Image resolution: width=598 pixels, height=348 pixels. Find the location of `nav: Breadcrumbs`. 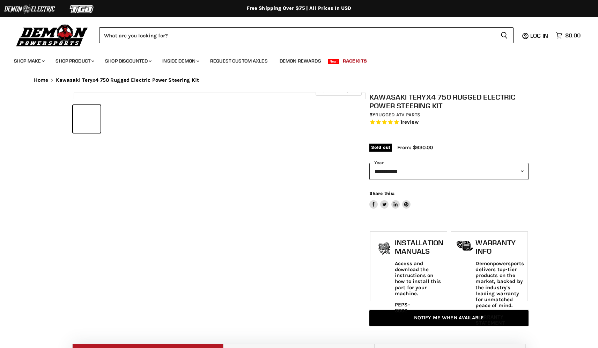

nav: Breadcrumbs is located at coordinates (299, 80).